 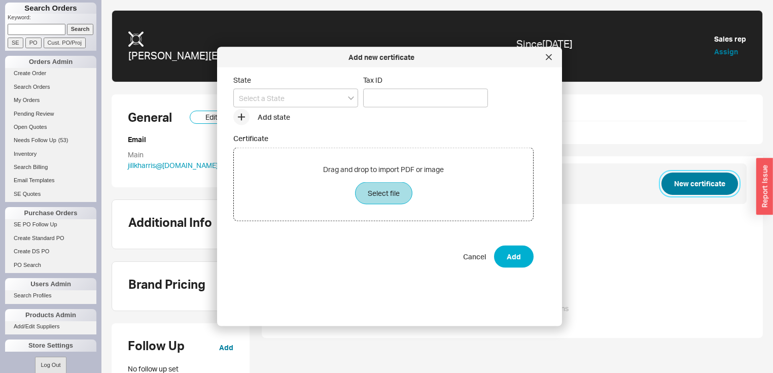 What do you see at coordinates (211, 117) in the screenshot?
I see `button: Edit` at bounding box center [211, 117].